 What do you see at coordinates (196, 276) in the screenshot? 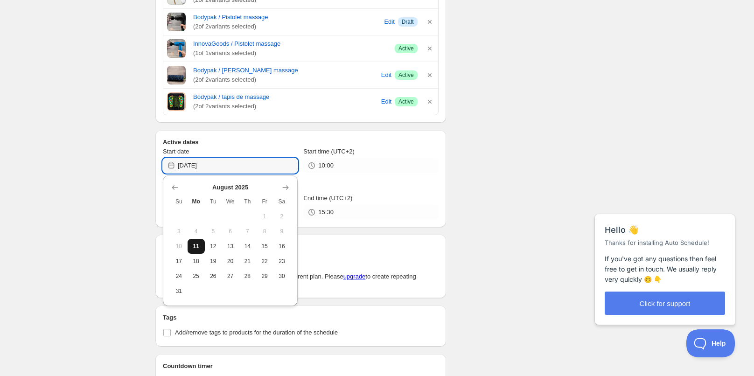
I see `button: Monday August 25 2025` at bounding box center [196, 276].